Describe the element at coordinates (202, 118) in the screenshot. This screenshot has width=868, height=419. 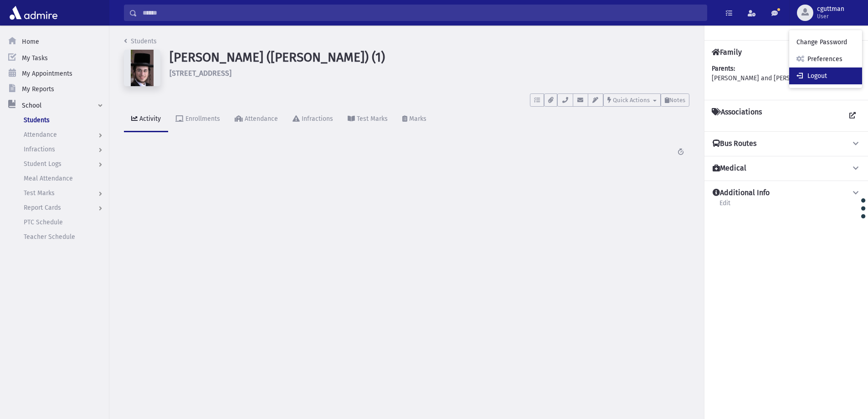
I see `div: Enrollments` at that location.